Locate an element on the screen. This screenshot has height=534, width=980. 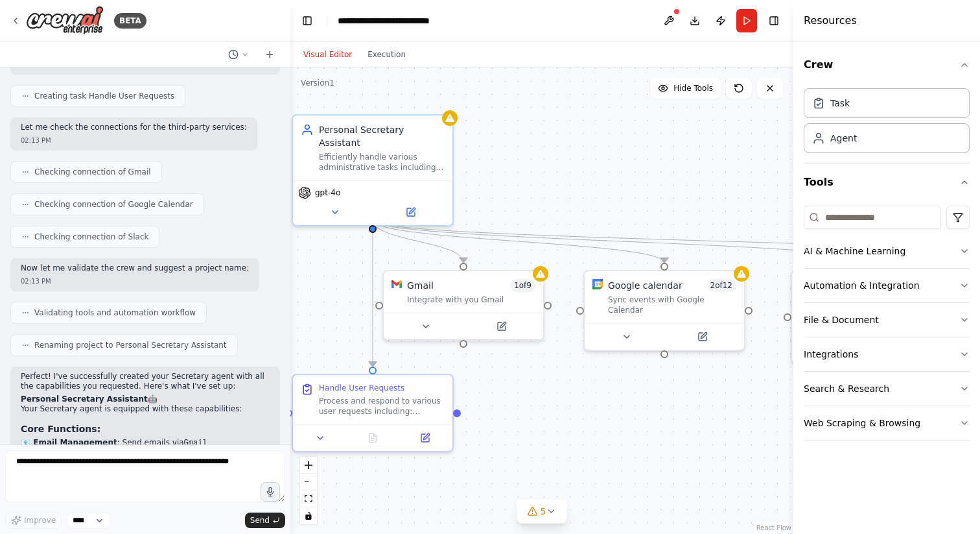
button: Integrations is located at coordinates (887, 354).